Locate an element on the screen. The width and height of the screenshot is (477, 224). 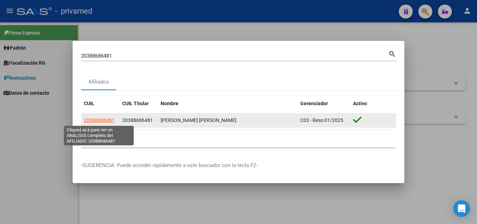
mat-icon: search is located at coordinates (392, 53).